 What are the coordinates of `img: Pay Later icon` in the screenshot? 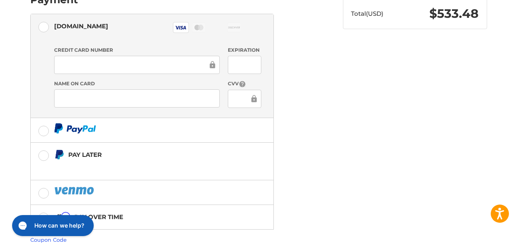 It's located at (59, 154).